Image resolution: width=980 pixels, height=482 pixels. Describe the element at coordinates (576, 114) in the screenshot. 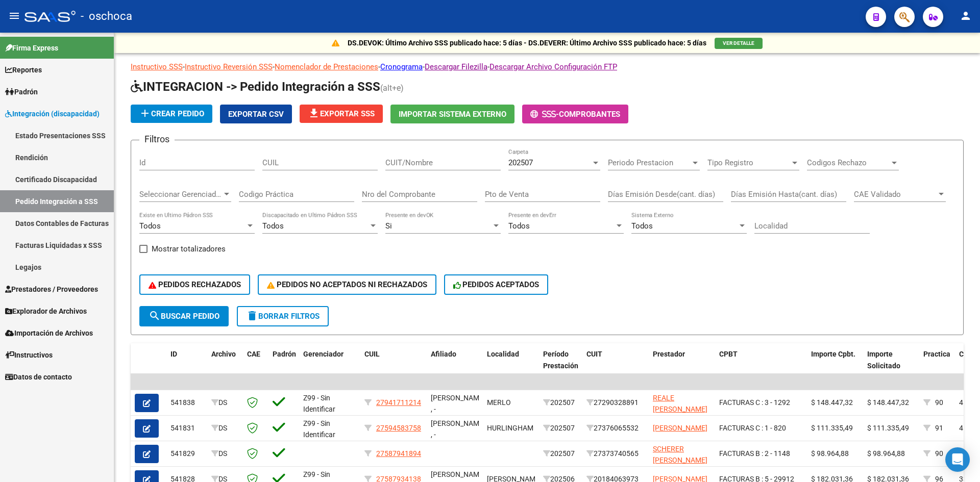

I see `button: -Comprobantes` at that location.